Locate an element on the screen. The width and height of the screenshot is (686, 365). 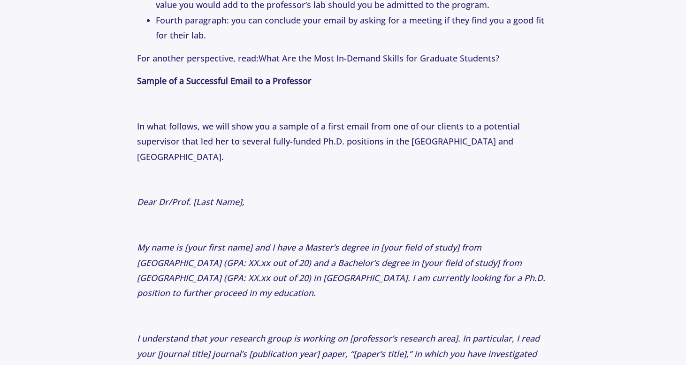
p: For another perspective, read: is located at coordinates (343, 58).